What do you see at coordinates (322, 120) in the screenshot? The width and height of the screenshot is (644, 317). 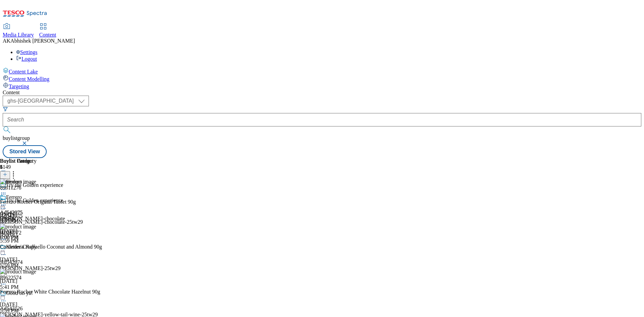 I see `input: Search` at bounding box center [322, 120].